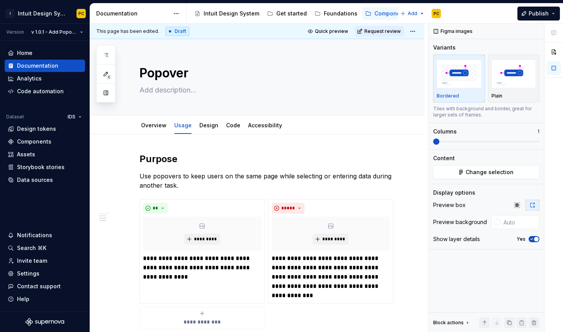  Describe the element at coordinates (23, 299) in the screenshot. I see `div: Help` at that location.